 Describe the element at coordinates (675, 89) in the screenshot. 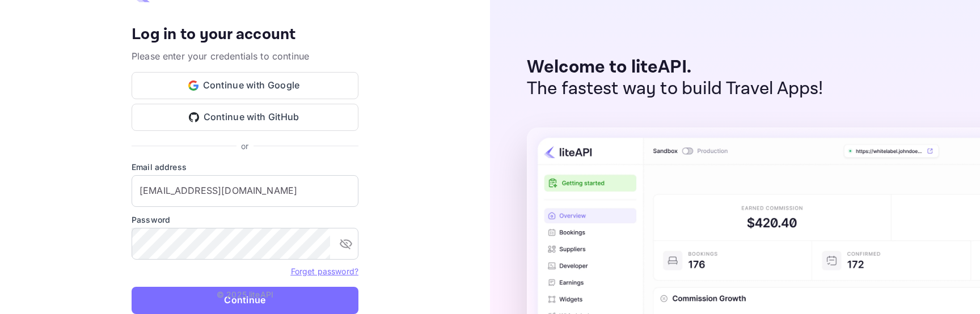

I see `p: The fastest way to build Travel Apps!` at that location.